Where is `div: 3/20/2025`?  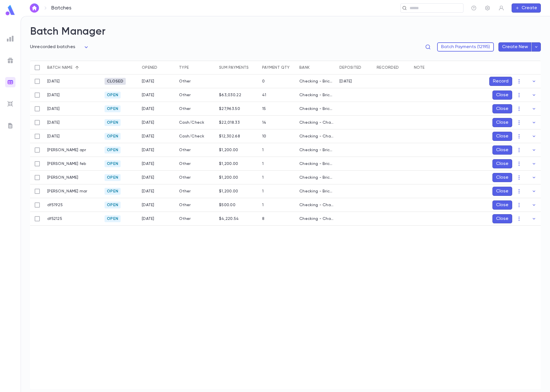 div: 3/20/2025 is located at coordinates (148, 81).